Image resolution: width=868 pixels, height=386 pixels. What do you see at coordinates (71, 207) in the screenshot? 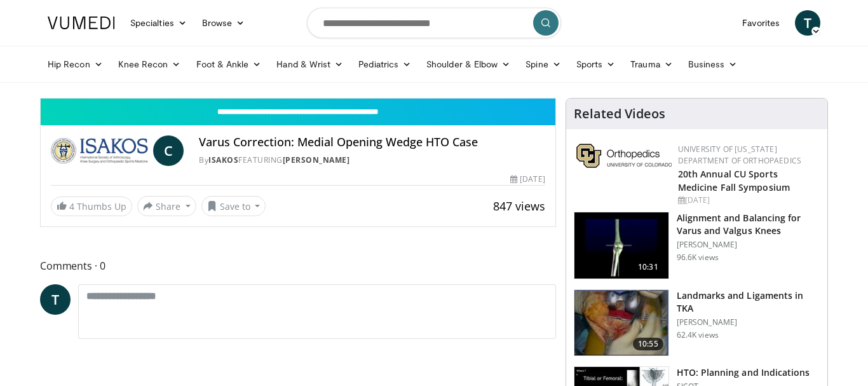
I see `span: 4` at bounding box center [71, 207].